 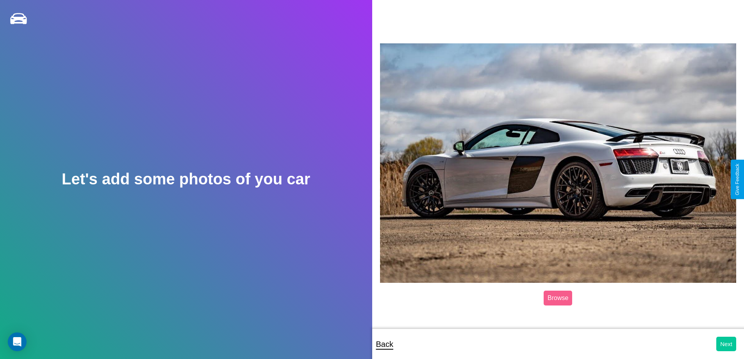 What do you see at coordinates (726, 343) in the screenshot?
I see `button: Next` at bounding box center [726, 343].